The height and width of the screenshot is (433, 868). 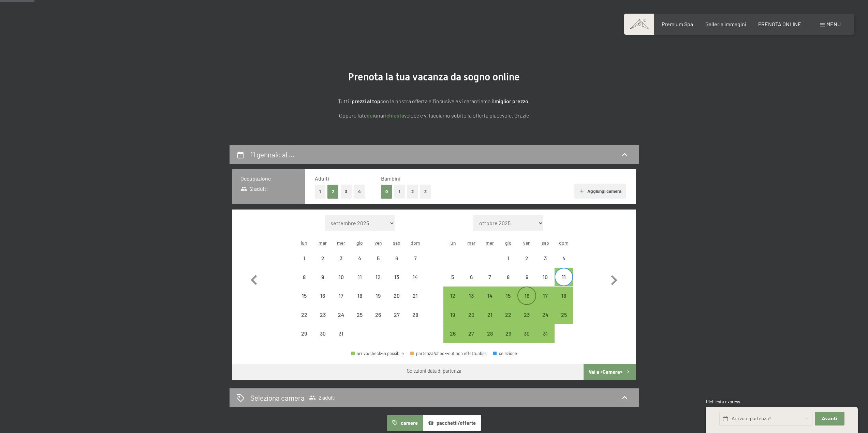 I want to click on div: 7, so click(x=415, y=264).